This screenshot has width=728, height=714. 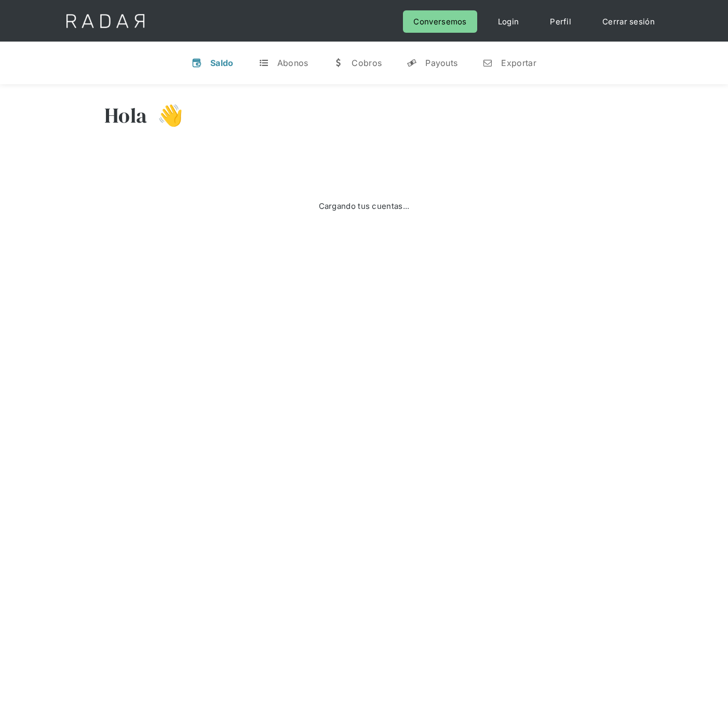 I want to click on a: Conversemos, so click(x=440, y=21).